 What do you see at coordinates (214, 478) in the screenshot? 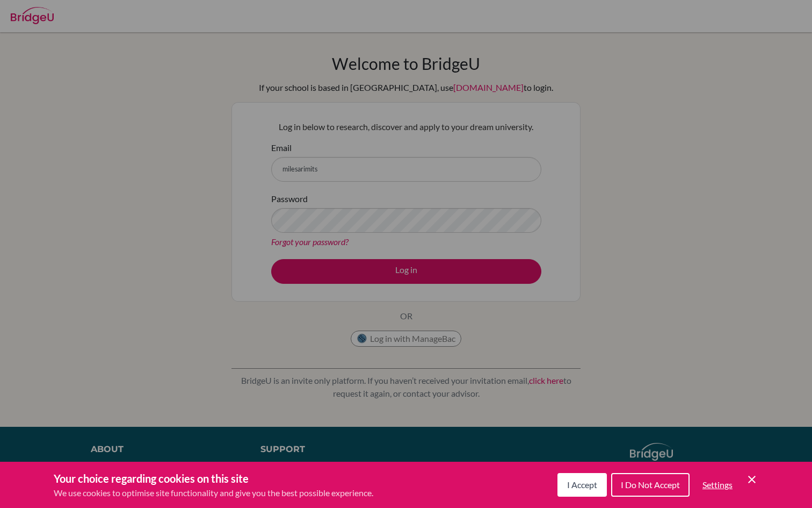
I see `h3: Your choice regarding cookies on this site` at bounding box center [214, 478].